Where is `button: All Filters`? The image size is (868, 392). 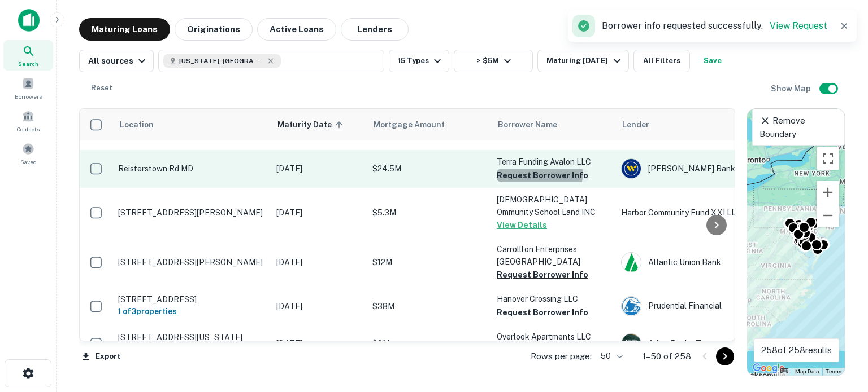 button: All Filters is located at coordinates (661, 61).